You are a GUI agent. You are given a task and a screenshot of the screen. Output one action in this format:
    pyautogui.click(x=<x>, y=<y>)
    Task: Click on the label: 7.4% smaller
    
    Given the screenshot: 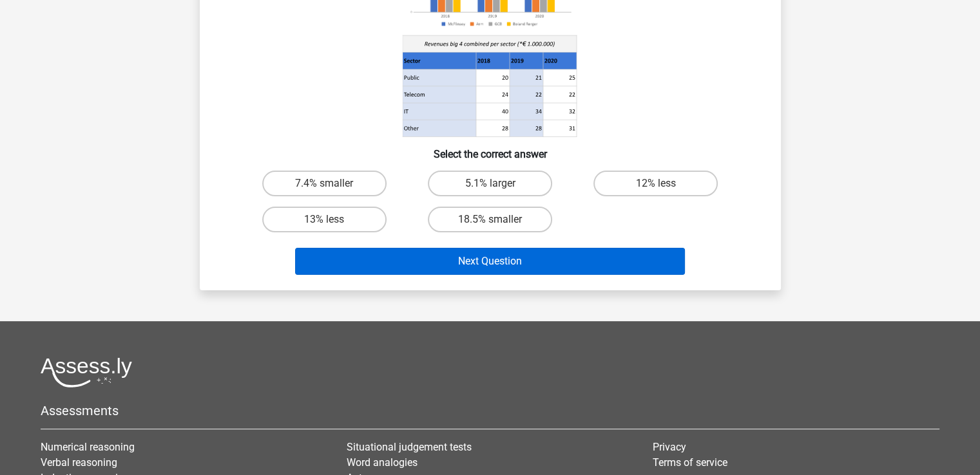 What is the action you would take?
    pyautogui.click(x=324, y=183)
    